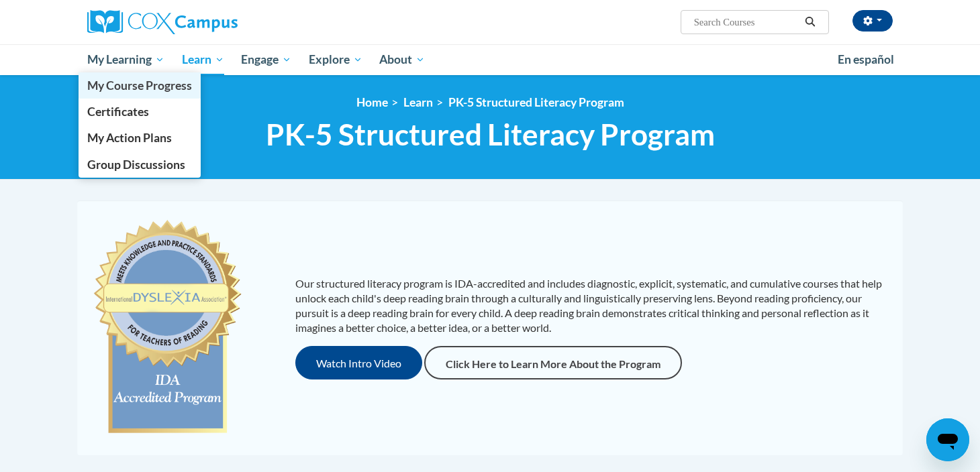 This screenshot has height=472, width=980. What do you see at coordinates (118, 112) in the screenshot?
I see `span: Certificates` at bounding box center [118, 112].